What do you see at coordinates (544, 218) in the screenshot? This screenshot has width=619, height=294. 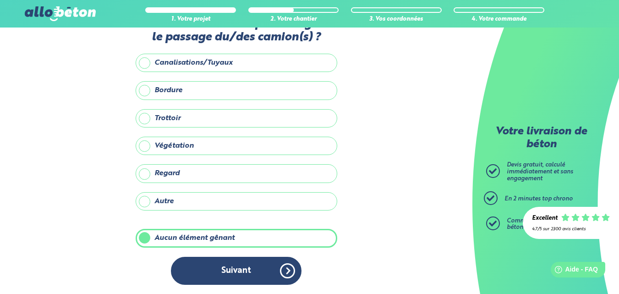 I see `div: Excellent` at bounding box center [544, 218].